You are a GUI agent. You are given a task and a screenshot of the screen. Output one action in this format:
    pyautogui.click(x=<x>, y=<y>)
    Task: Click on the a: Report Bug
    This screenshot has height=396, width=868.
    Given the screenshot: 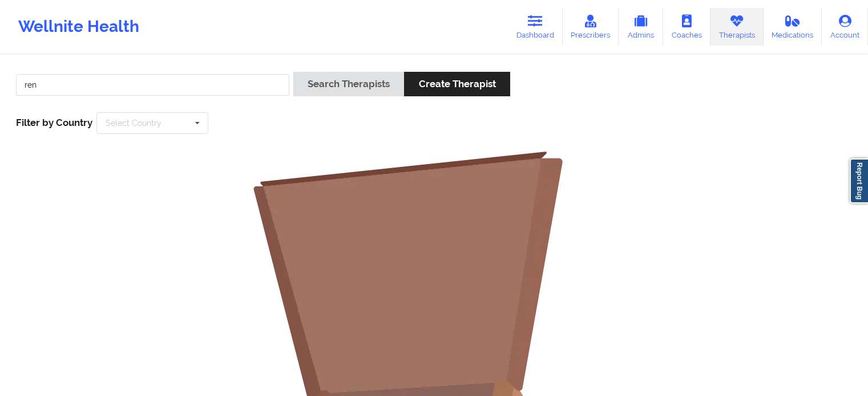 What is the action you would take?
    pyautogui.click(x=859, y=180)
    